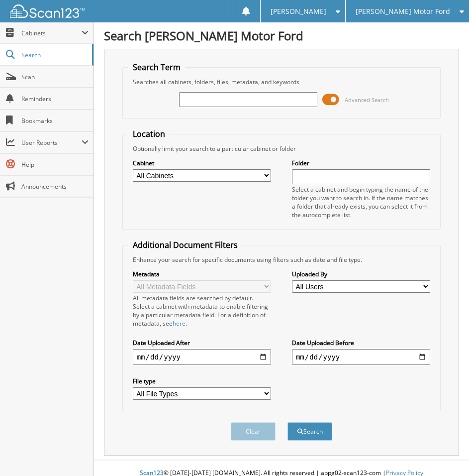  What do you see at coordinates (310, 431) in the screenshot?
I see `button: Search` at bounding box center [310, 431].